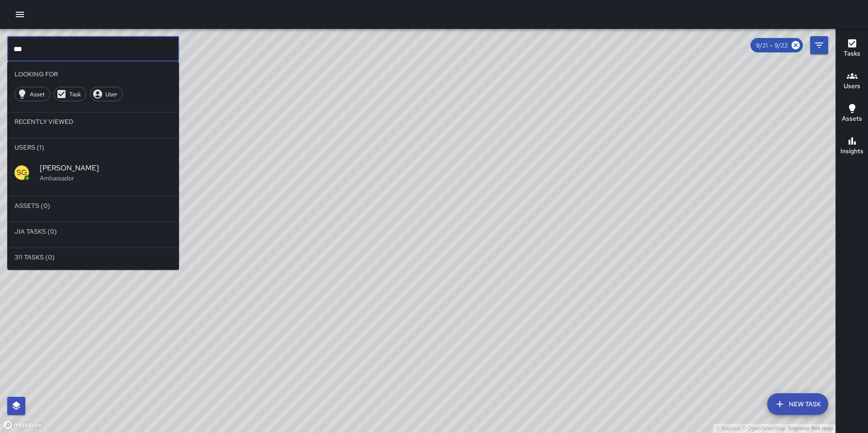  What do you see at coordinates (111, 94) in the screenshot?
I see `span: User` at bounding box center [111, 94].